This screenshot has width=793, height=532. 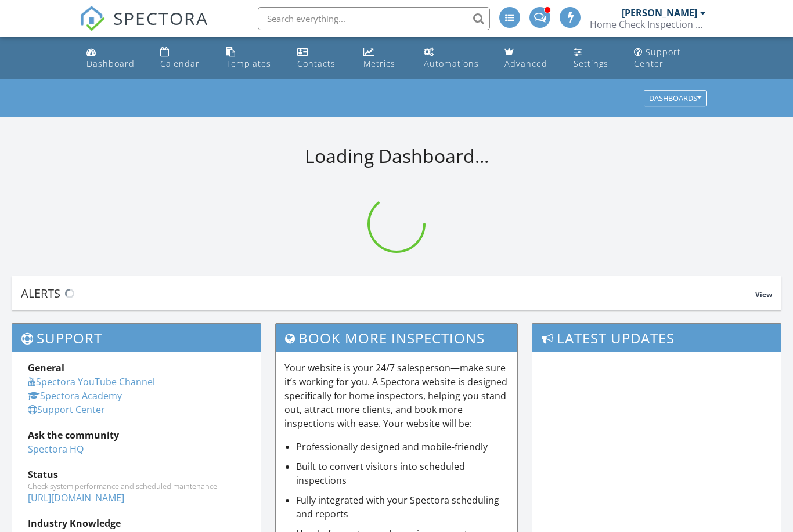 What do you see at coordinates (110, 63) in the screenshot?
I see `div: Dashboard` at bounding box center [110, 63].